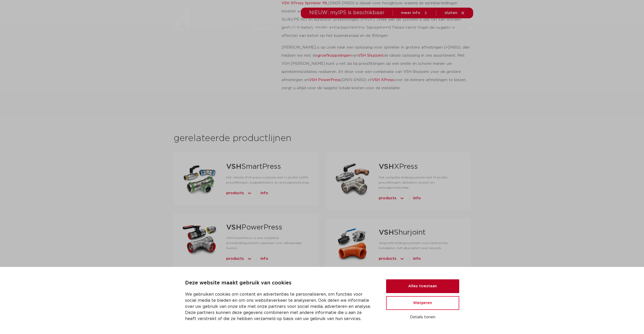 This screenshot has height=334, width=644. What do you see at coordinates (414, 28) in the screenshot?
I see `a: over ons` at bounding box center [414, 28].